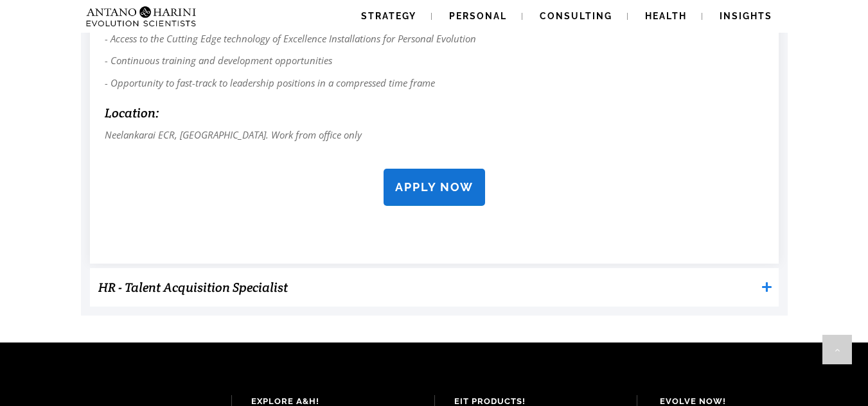 The width and height of the screenshot is (868, 406). Describe the element at coordinates (290, 49) in the screenshot. I see `span: - Competitive salary with attractive commission structure - Access to the Cutting Edge technology...` at that location.